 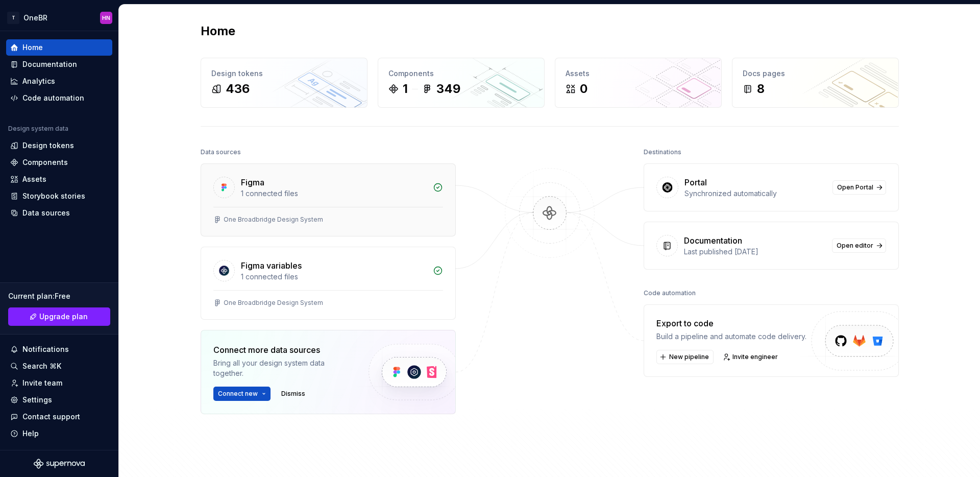 I want to click on div: 8, so click(x=761, y=89).